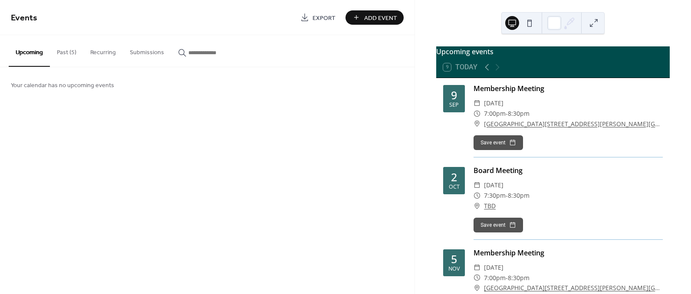 This screenshot has width=691, height=294. I want to click on span: Your calendar has no upcoming events, so click(63, 86).